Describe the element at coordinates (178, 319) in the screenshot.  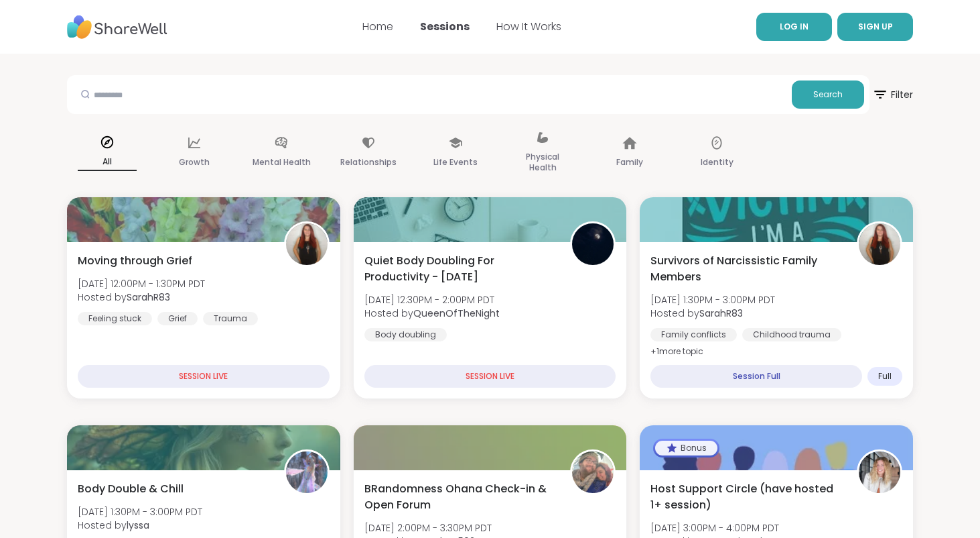
I see `div: Grief` at that location.